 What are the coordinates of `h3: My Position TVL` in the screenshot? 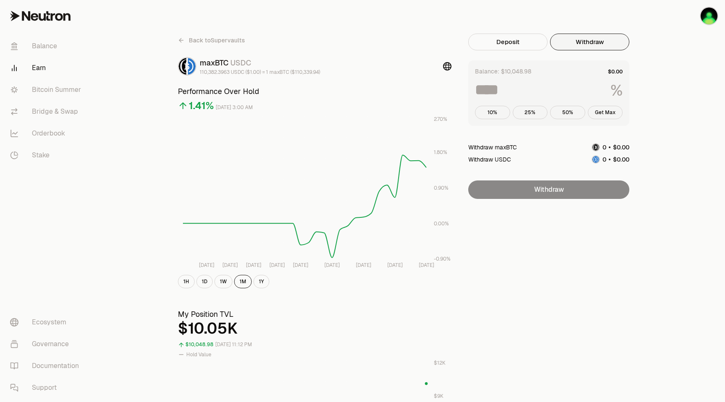 It's located at (315, 314).